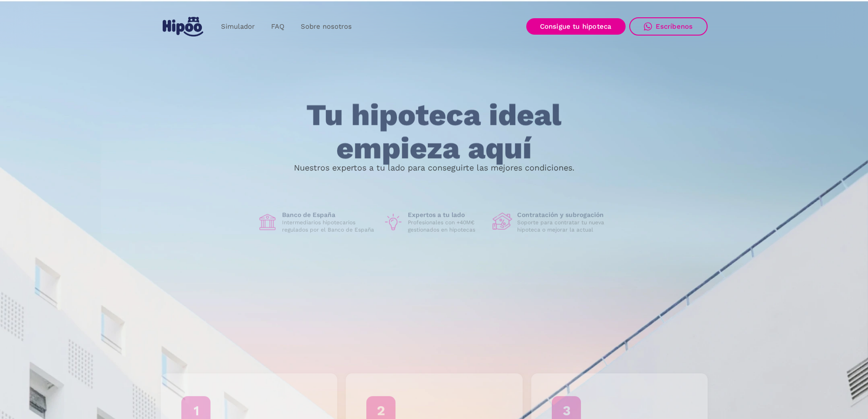  Describe the element at coordinates (447, 226) in the screenshot. I see `p: Profesionales con +40M€ gestionados en hipotecas` at that location.